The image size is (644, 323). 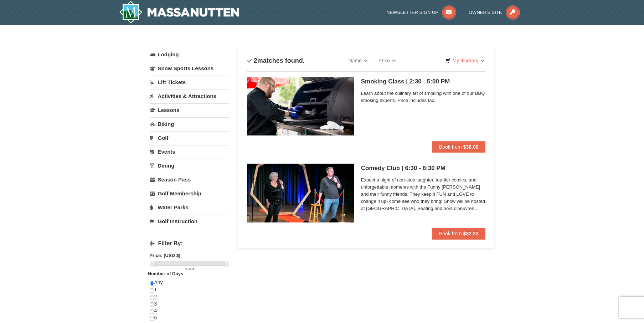 I want to click on a: Water Parks, so click(x=189, y=207).